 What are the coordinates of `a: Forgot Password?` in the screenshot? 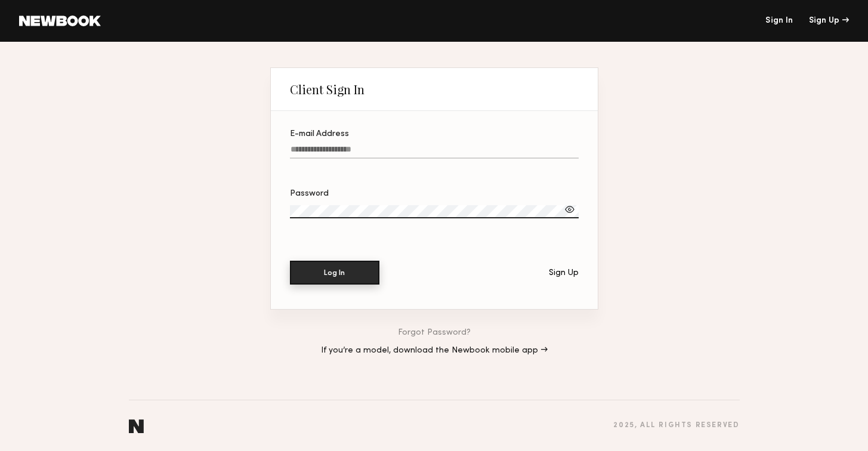 It's located at (434, 333).